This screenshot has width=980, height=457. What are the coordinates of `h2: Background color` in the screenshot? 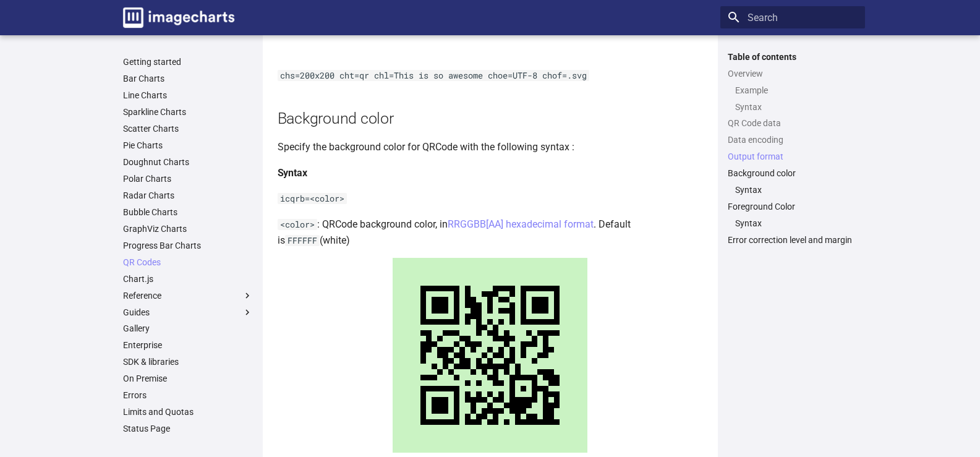 It's located at (490, 118).